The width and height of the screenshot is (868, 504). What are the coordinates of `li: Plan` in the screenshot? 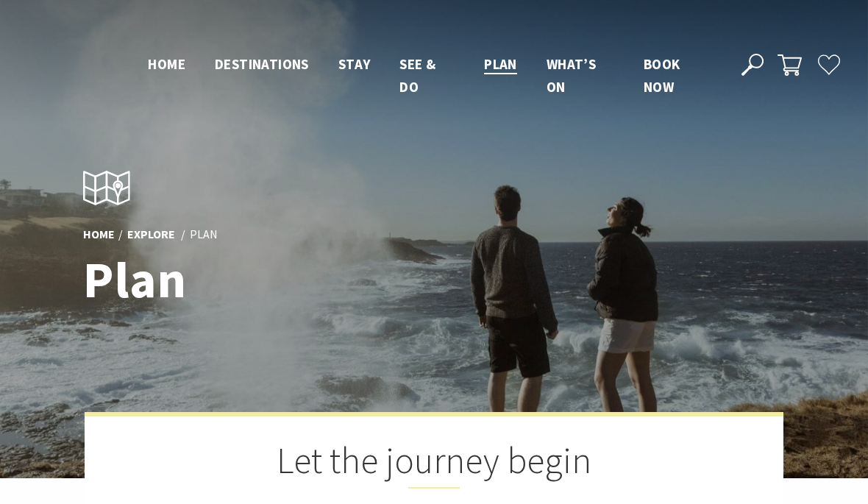 It's located at (204, 234).